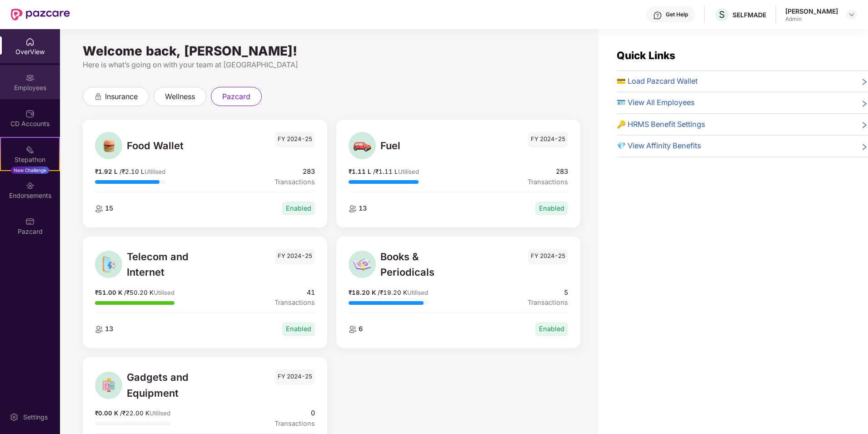 The image size is (868, 434). Describe the element at coordinates (134, 413) in the screenshot. I see `span: / ₹22.00 K` at that location.